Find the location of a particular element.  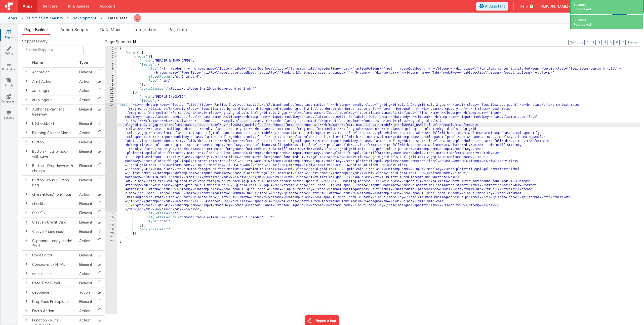

td: Button - Dropdown with choices is located at coordinates (54, 168).